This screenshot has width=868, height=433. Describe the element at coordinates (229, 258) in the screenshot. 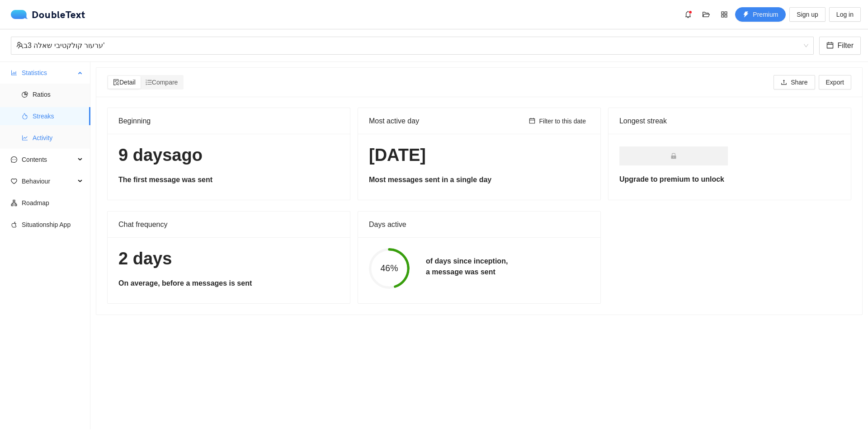

I see `h1: 2 days` at that location.